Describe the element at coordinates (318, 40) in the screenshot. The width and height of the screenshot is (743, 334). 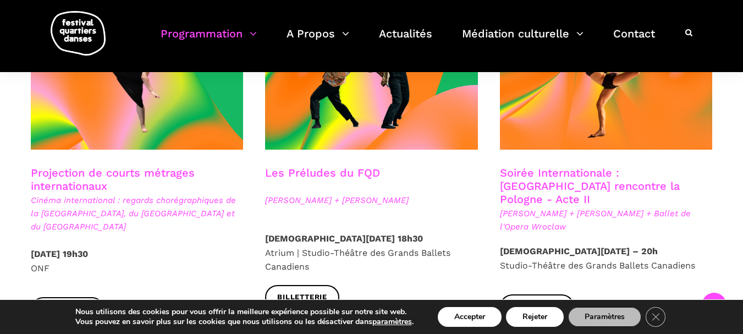
I see `a: A Propos` at that location.